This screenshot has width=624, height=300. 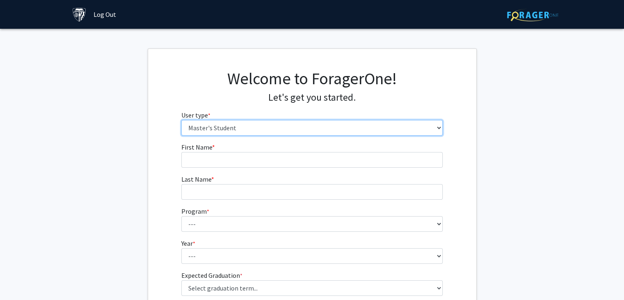 What do you see at coordinates (196, 115) in the screenshot?
I see `label: User type` at bounding box center [196, 115].